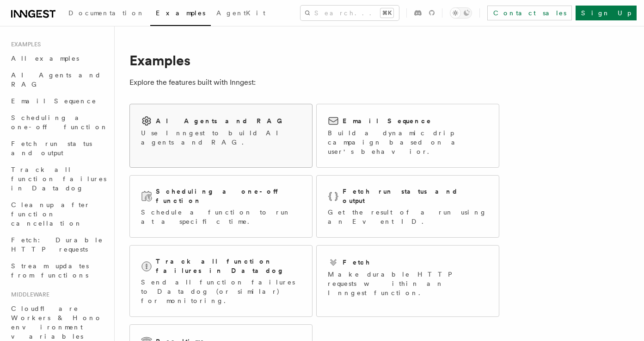  Describe the element at coordinates (387, 13) in the screenshot. I see `kbd: ⌘K` at that location.